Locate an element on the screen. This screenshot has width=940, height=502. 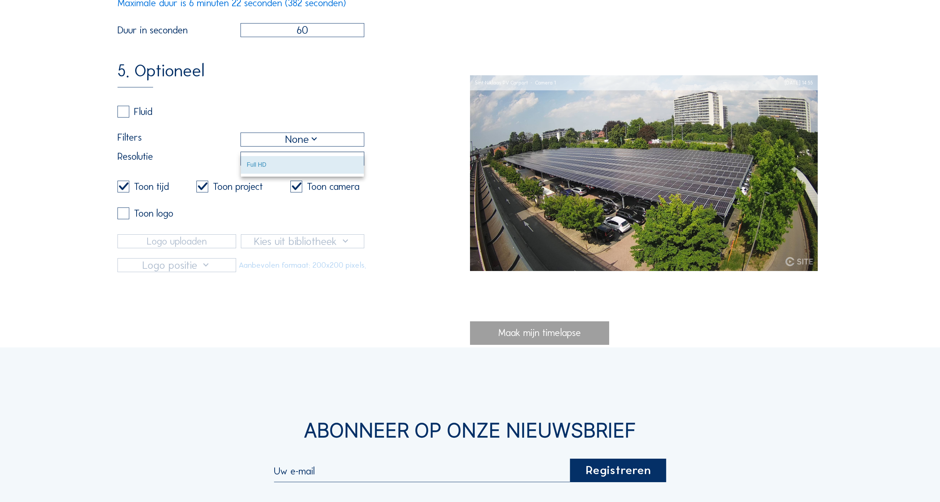
img: Image is located at coordinates (643, 173).